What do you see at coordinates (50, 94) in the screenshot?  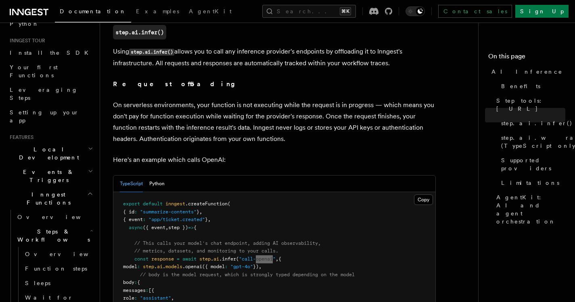 I see `a: Leveraging Steps` at bounding box center [50, 94].